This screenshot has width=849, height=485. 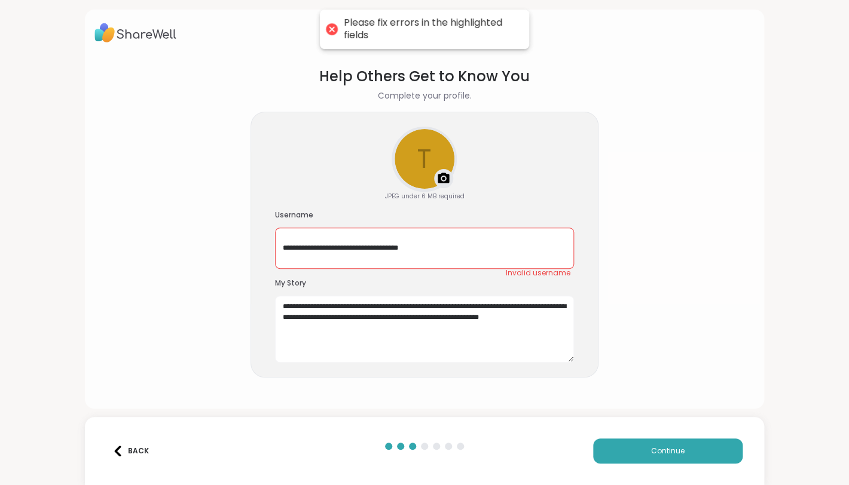 What do you see at coordinates (130, 451) in the screenshot?
I see `button: Back` at bounding box center [130, 451].